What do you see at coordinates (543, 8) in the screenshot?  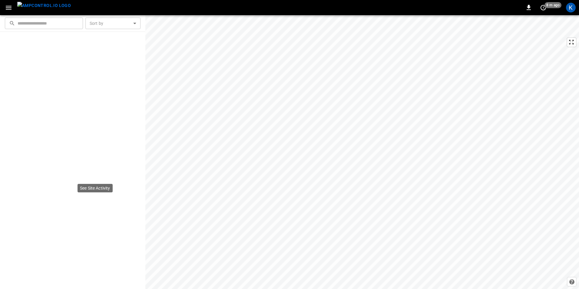 I see `button: set refresh interval` at bounding box center [543, 8].